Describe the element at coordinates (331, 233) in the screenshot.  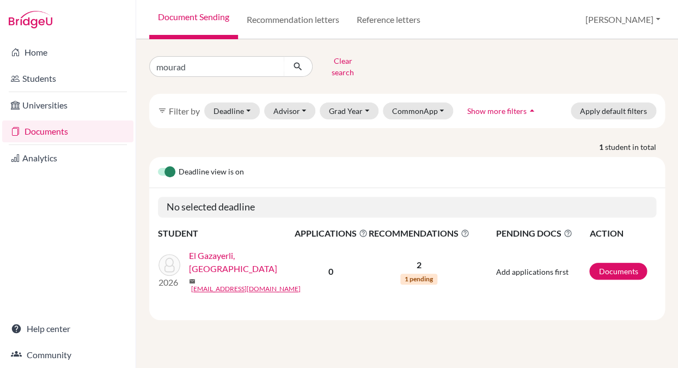
I see `span: APPLICATIONS` at that location.